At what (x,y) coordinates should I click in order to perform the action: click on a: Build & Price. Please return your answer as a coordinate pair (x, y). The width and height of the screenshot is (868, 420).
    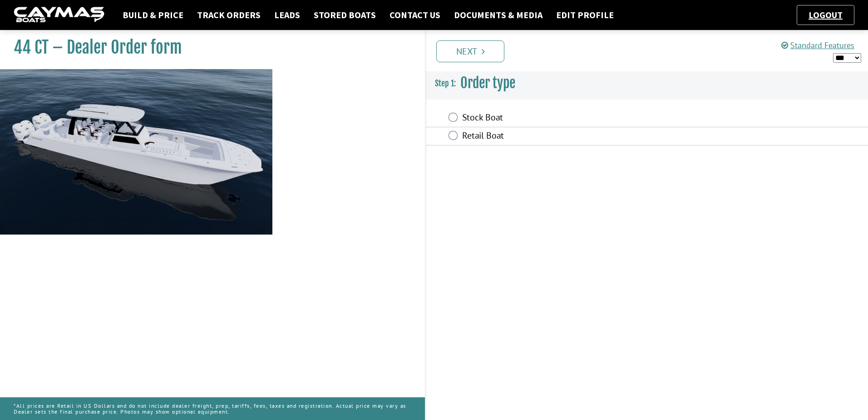
    Looking at the image, I should click on (153, 15).